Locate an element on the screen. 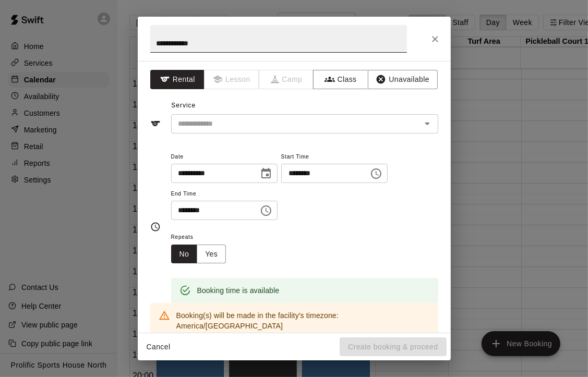  button: Close is located at coordinates (435, 39).